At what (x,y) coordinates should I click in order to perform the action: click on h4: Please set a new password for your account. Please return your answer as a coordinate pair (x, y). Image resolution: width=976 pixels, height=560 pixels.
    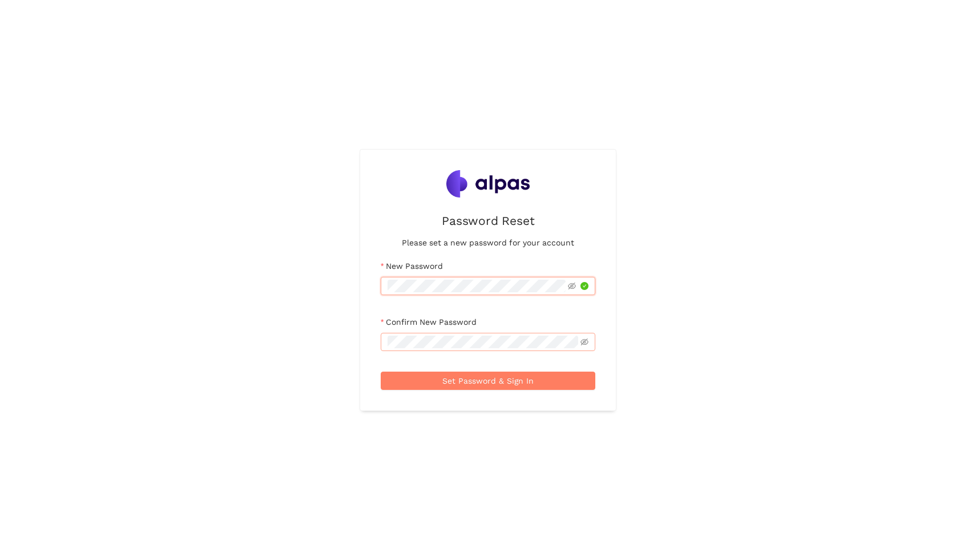
    Looking at the image, I should click on (488, 243).